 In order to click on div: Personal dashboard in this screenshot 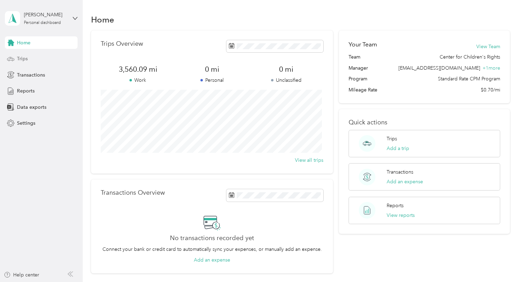, I will do `click(42, 23)`.